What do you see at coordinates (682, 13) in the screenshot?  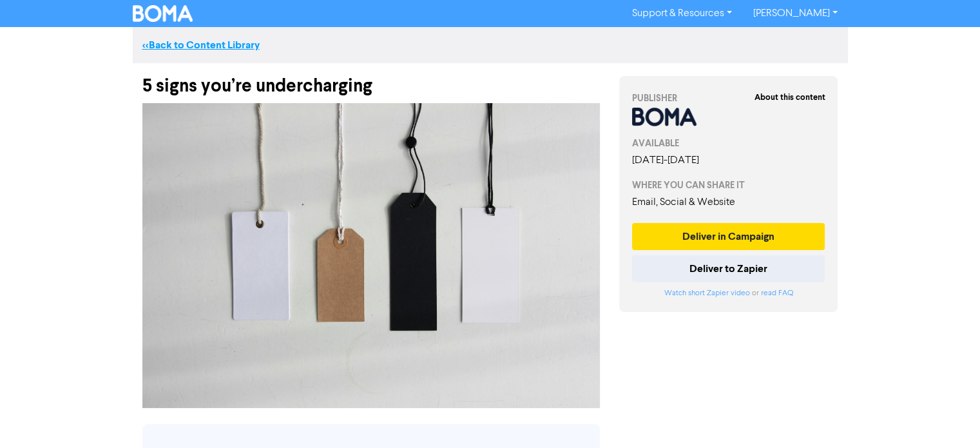 I see `a: Support & Resources` at bounding box center [682, 13].